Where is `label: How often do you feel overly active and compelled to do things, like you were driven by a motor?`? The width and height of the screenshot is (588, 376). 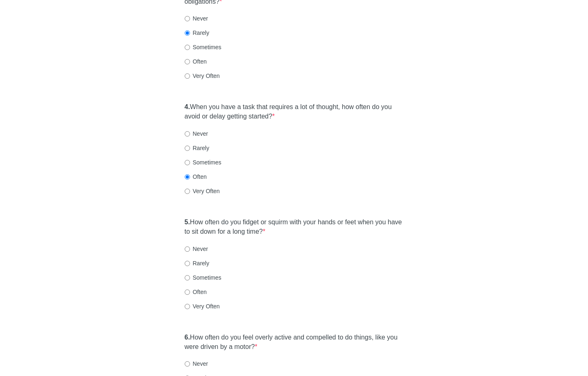 label: How often do you feel overly active and compelled to do things, like you were driven by a motor? is located at coordinates (294, 342).